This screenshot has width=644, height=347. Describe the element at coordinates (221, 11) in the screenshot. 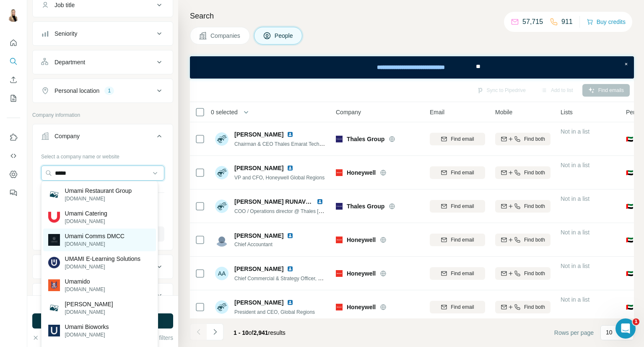

I see `div: Watch our October Product update` at that location.